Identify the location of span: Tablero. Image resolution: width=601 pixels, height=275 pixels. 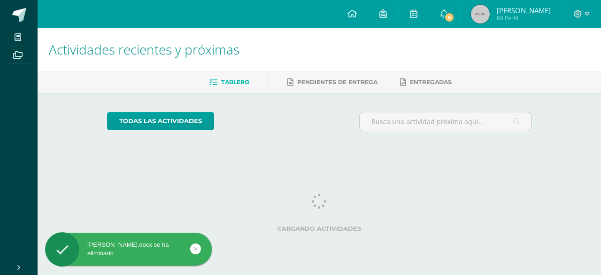
(235, 82).